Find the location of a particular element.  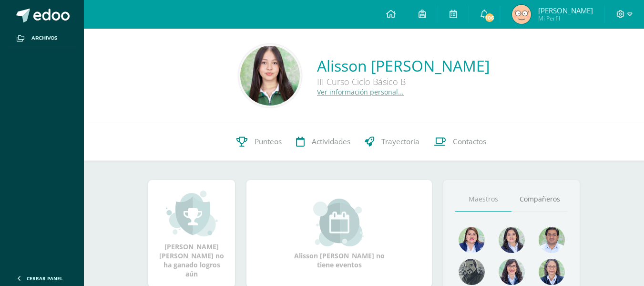

img: 45e5189d4be9c73150df86acb3c68ab9.png is located at coordinates (511, 240).